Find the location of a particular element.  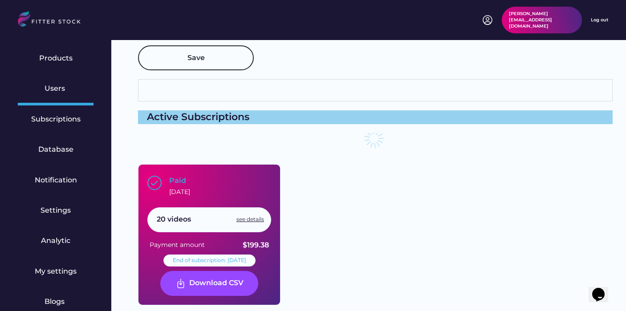

div: Paid is located at coordinates (178, 181).